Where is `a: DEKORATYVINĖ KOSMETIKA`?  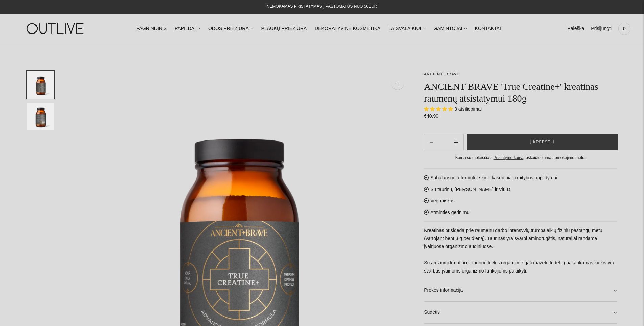 a: DEKORATYVINĖ KOSMETIKA is located at coordinates (347, 29).